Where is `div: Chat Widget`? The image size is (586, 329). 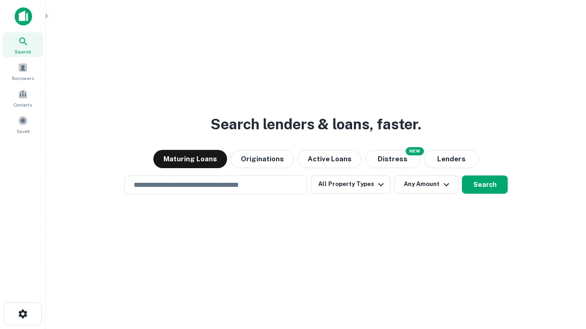
div: Chat Widget is located at coordinates (563, 278).